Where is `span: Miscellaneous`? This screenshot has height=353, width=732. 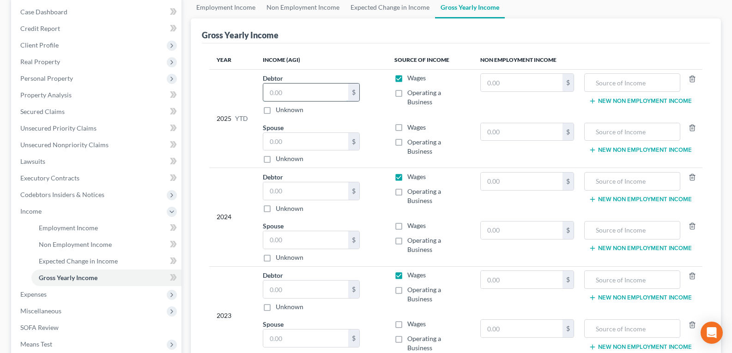 span: Miscellaneous is located at coordinates (41, 311).